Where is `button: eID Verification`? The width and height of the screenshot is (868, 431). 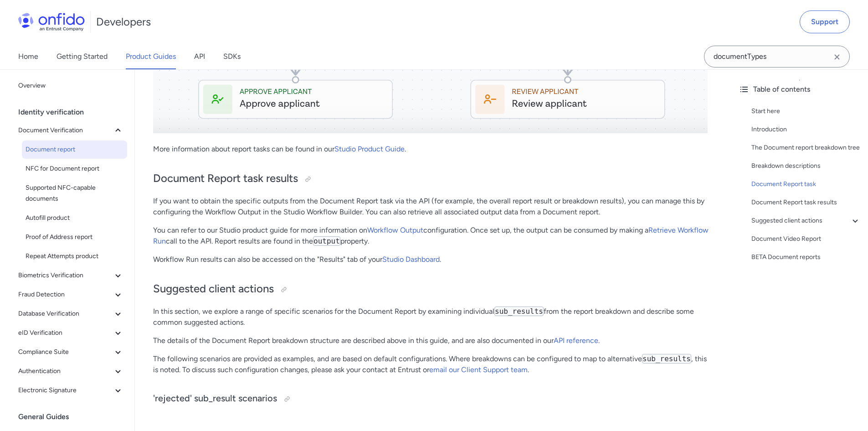
button: eID Verification is located at coordinates (71, 333).